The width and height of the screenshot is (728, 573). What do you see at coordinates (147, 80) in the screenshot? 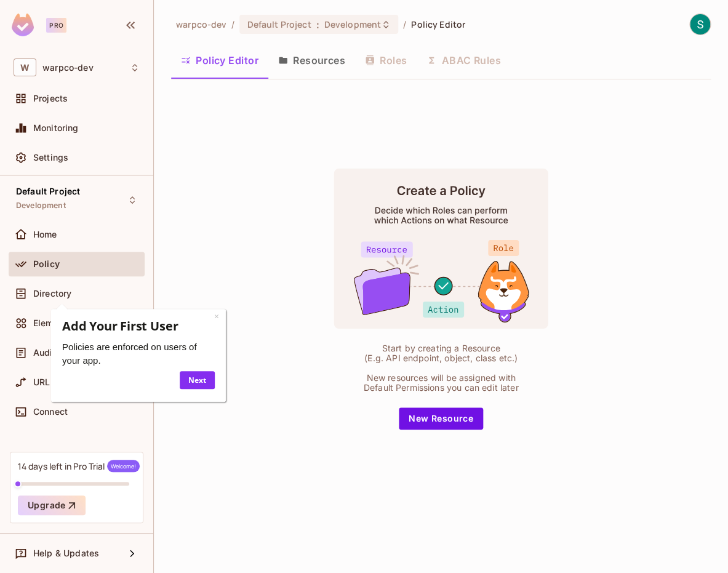
I see `a: Next` at bounding box center [147, 80].